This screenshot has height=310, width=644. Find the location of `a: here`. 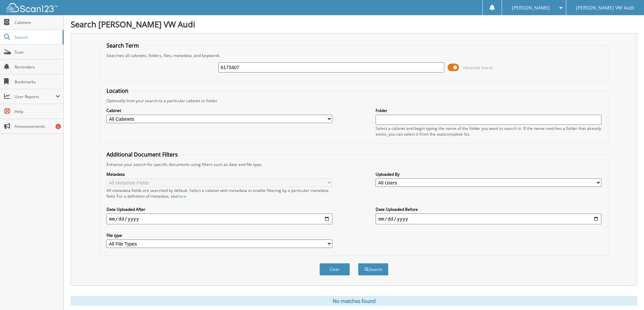

a: here is located at coordinates (182, 196).